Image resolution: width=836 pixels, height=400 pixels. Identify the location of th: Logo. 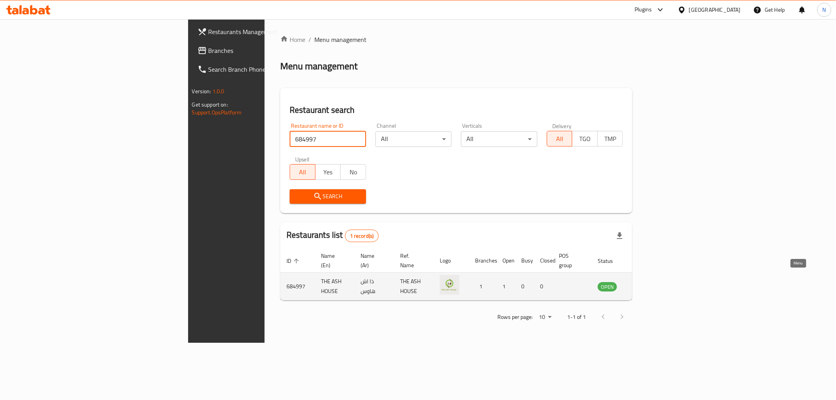
(451, 261).